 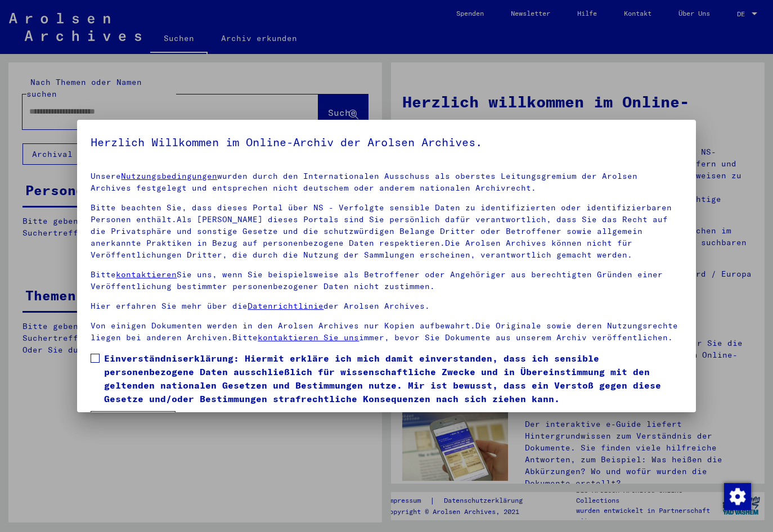 I want to click on span: Einverständniserklärung: Hiermit erkläre ich mich damit einverstanden, dass ich sensible personen..., so click(x=393, y=379).